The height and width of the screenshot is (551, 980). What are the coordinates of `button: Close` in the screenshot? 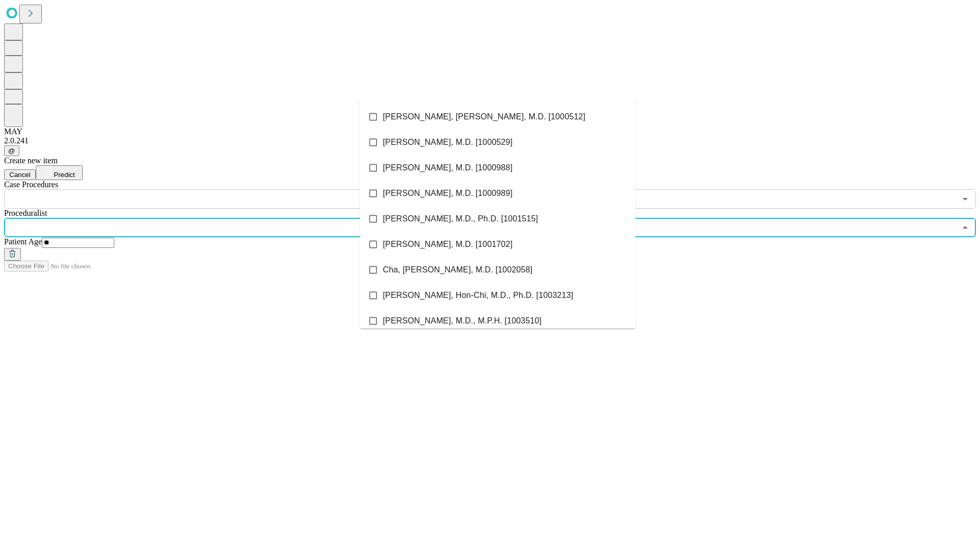 It's located at (965, 227).